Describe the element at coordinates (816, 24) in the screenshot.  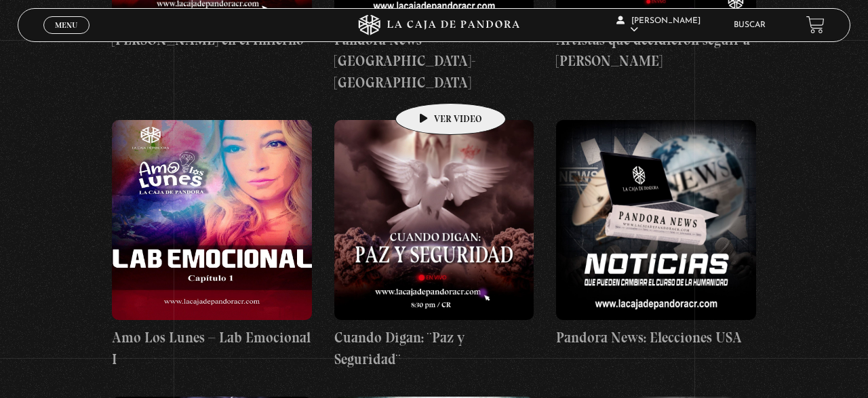
I see `a: View your shopping cart` at that location.